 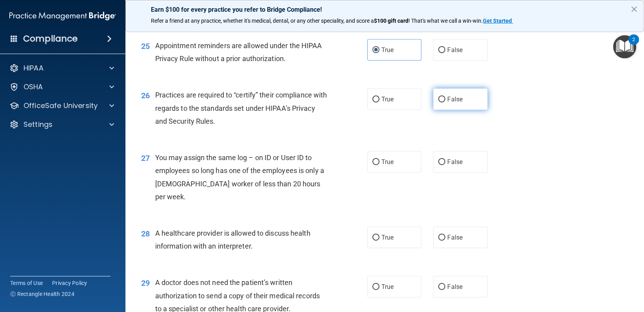 What do you see at coordinates (233, 240) in the screenshot?
I see `span: A healthcare provider is allowed to discuss health information with an interpreter.` at bounding box center [233, 240].